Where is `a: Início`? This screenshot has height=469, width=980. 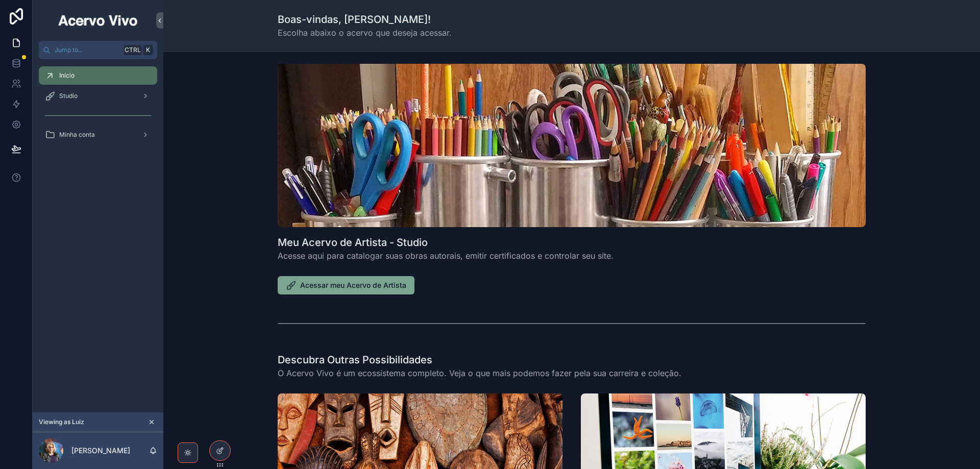
a: Início is located at coordinates (98, 75).